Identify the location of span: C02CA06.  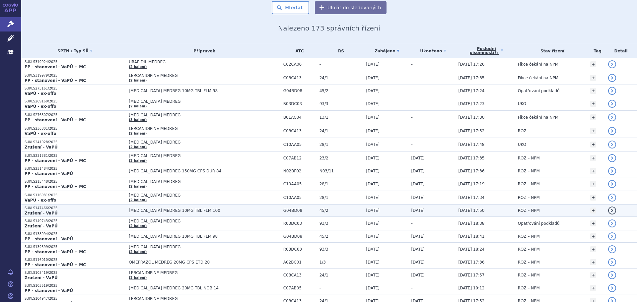
(300, 64).